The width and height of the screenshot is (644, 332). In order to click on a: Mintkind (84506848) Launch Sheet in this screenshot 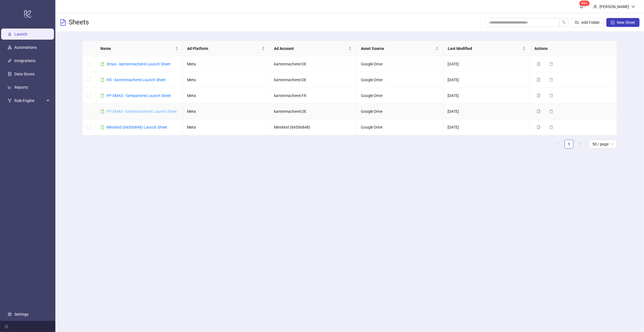, I will do `click(137, 127)`.